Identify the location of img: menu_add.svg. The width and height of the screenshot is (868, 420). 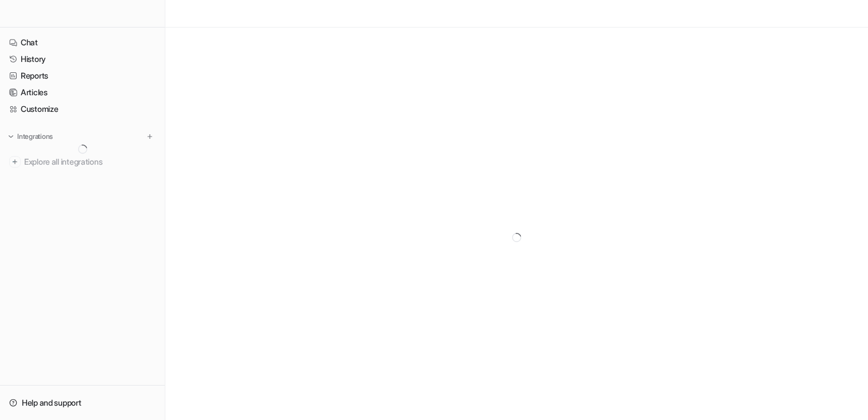
(150, 137).